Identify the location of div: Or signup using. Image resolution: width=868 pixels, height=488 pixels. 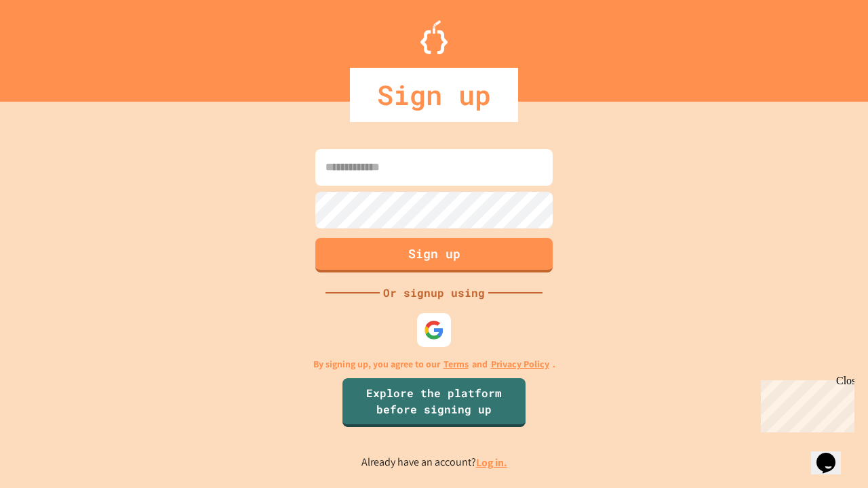
(434, 293).